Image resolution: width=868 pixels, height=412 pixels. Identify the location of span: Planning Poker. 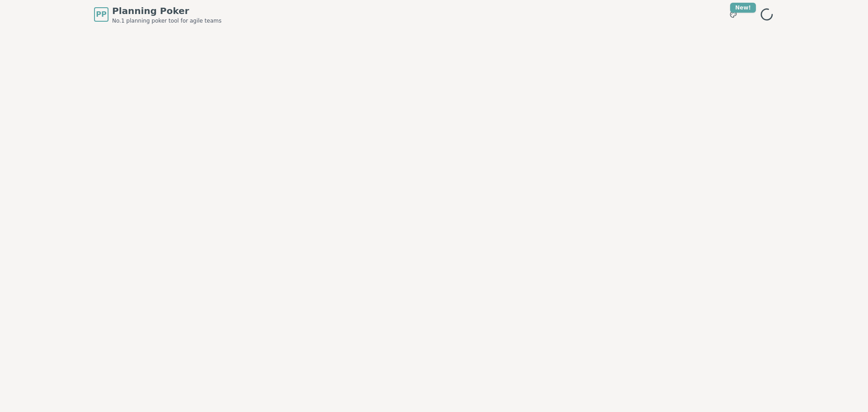
(167, 11).